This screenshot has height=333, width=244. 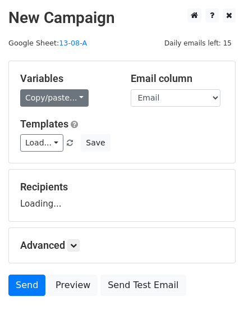 What do you see at coordinates (67, 79) in the screenshot?
I see `h5: Variables` at bounding box center [67, 79].